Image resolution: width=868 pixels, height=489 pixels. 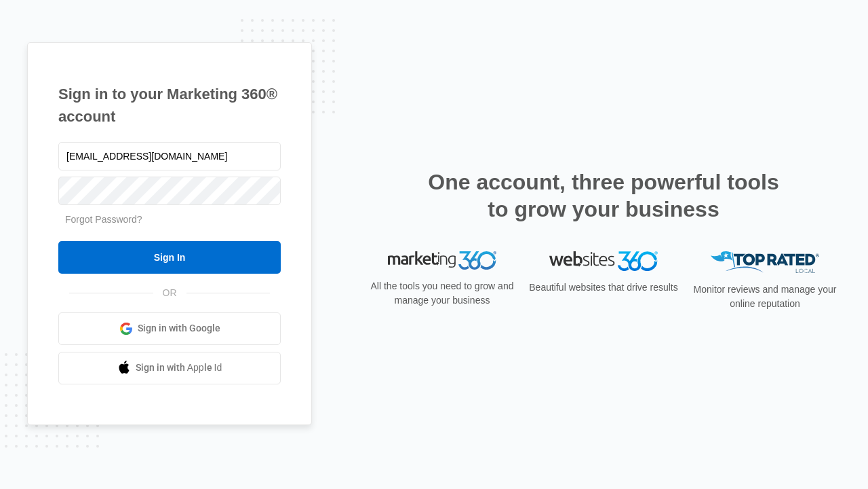 I want to click on p: Monitor reviews and manage your online reputation, so click(x=765, y=297).